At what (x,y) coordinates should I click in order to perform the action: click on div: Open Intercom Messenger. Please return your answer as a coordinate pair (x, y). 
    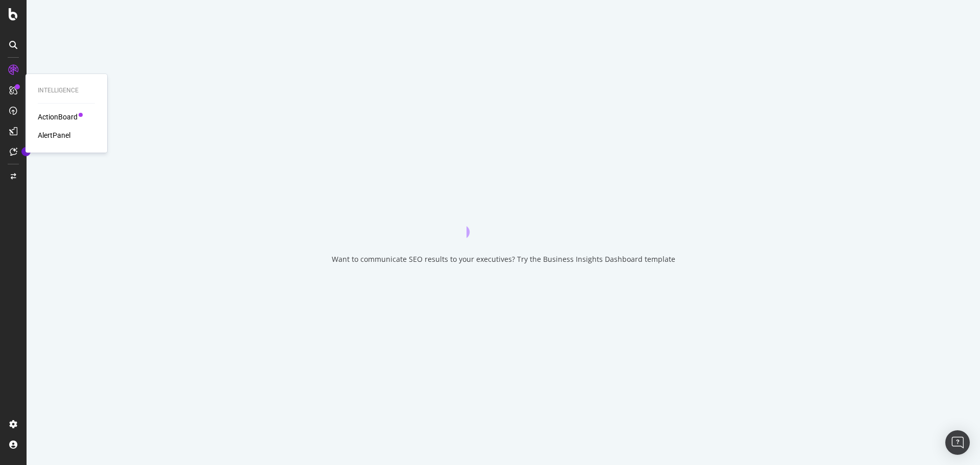
    Looking at the image, I should click on (958, 443).